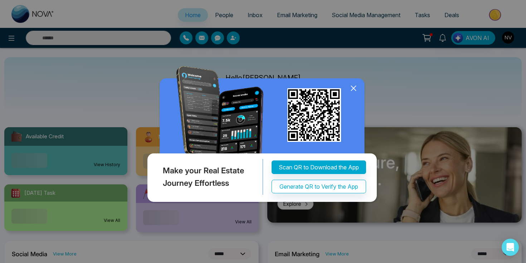 The width and height of the screenshot is (526, 263). I want to click on img: QRModal, so click(263, 135).